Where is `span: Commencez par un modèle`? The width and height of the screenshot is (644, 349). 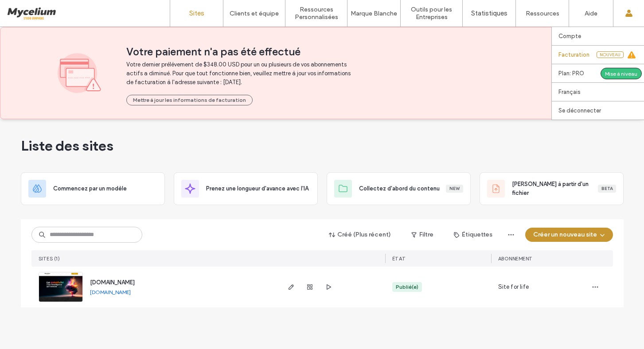
span: Commencez par un modèle is located at coordinates (90, 189).